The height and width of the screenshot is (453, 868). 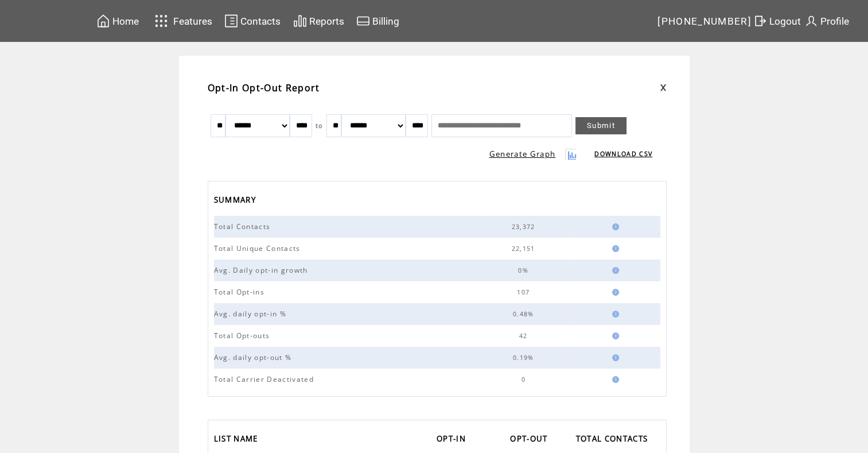 What do you see at coordinates (103, 21) in the screenshot?
I see `img: home.svg` at bounding box center [103, 21].